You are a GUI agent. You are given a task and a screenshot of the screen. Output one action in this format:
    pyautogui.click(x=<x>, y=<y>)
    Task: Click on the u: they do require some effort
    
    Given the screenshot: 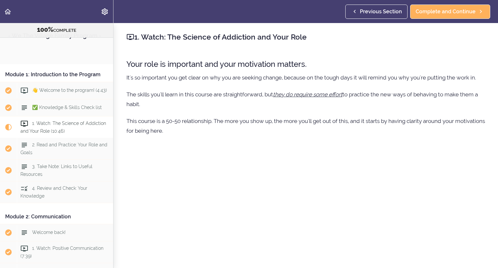 What is the action you would take?
    pyautogui.click(x=308, y=94)
    